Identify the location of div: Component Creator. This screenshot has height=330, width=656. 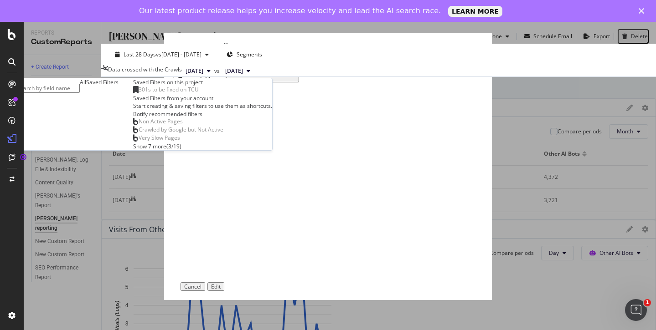
(198, 46).